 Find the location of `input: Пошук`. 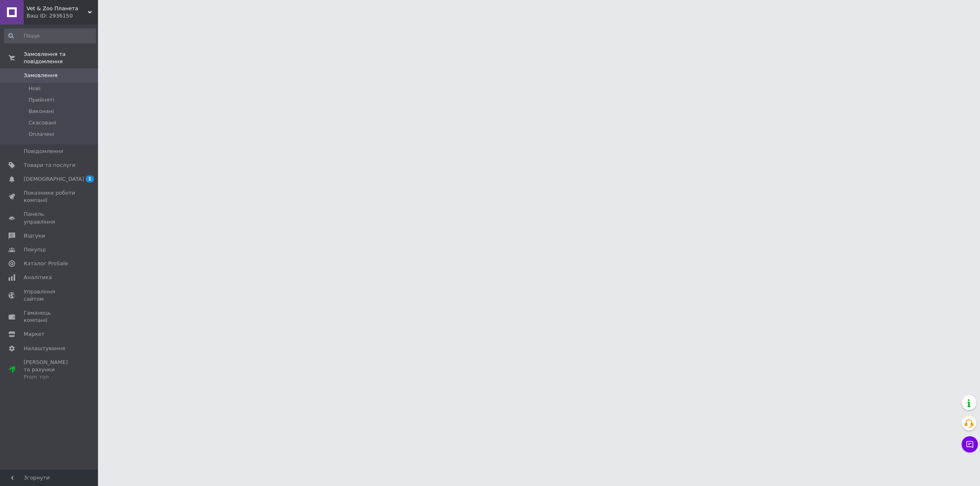

input: Пошук is located at coordinates (50, 36).